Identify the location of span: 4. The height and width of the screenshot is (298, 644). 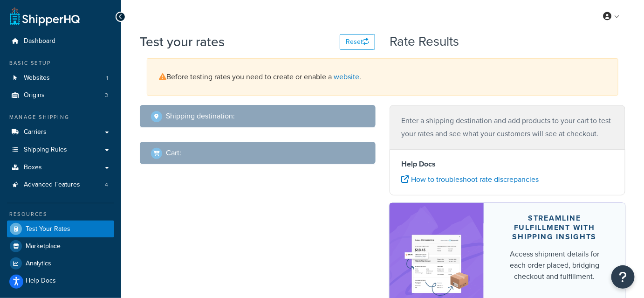
(106, 185).